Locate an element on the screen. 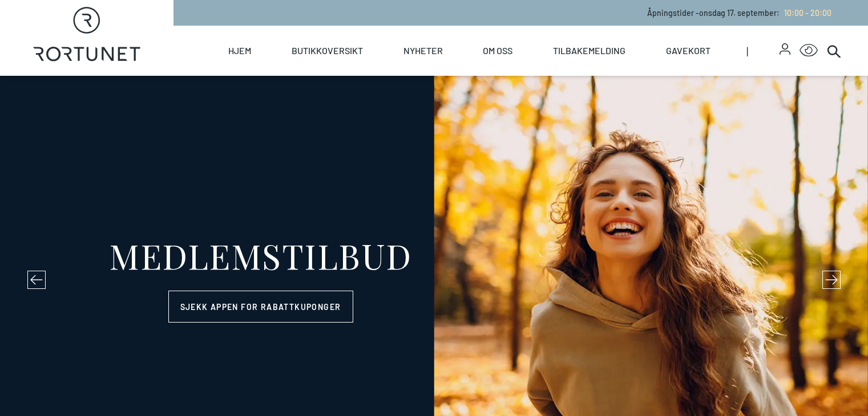  a: Butikkoversikt is located at coordinates (327, 51).